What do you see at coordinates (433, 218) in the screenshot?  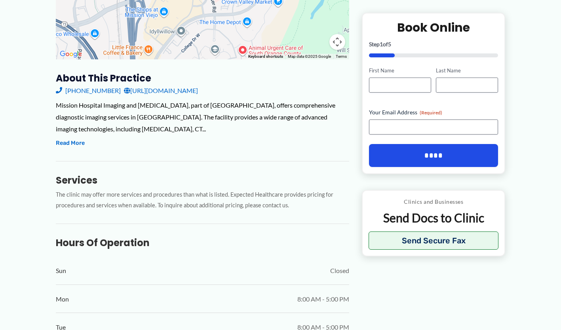 I see `p: Send Docs to Clinic` at bounding box center [433, 218].